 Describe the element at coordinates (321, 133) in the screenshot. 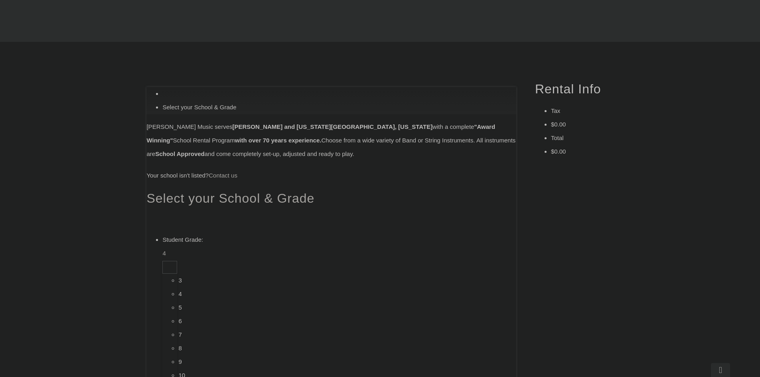

I see `strong: "Award Winning"` at that location.